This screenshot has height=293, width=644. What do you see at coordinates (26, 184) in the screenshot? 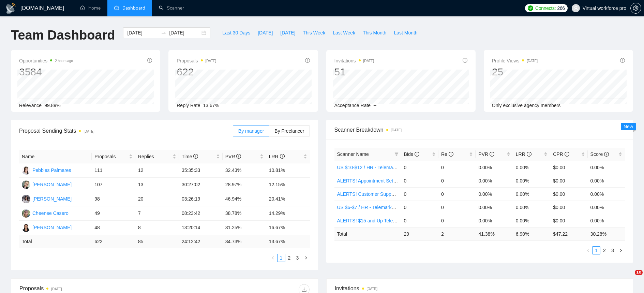
I see `img: NM` at bounding box center [26, 184].